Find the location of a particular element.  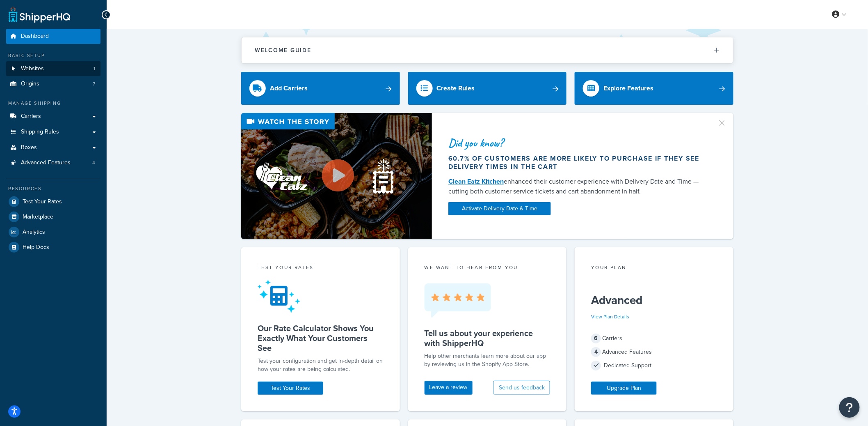

a: Carriers is located at coordinates (53, 116).